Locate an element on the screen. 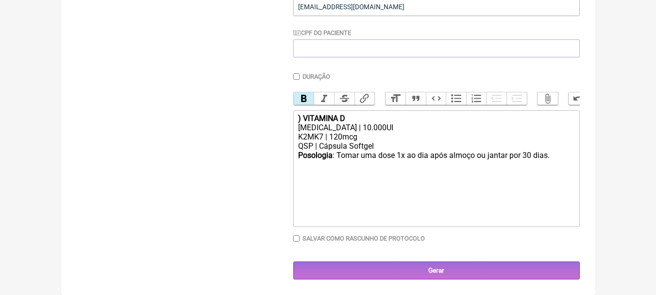  button: Numbers is located at coordinates (476, 99).